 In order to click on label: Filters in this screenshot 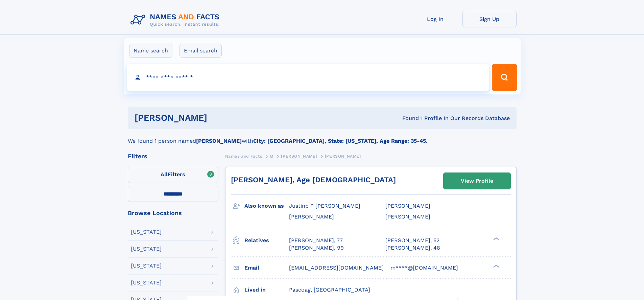, I will do `click(173, 175)`.